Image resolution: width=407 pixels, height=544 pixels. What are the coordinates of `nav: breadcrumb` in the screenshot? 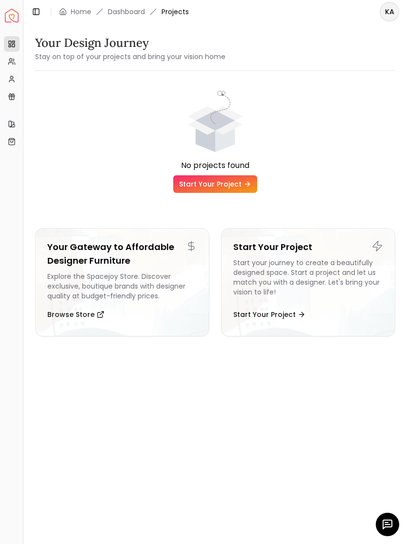 It's located at (124, 12).